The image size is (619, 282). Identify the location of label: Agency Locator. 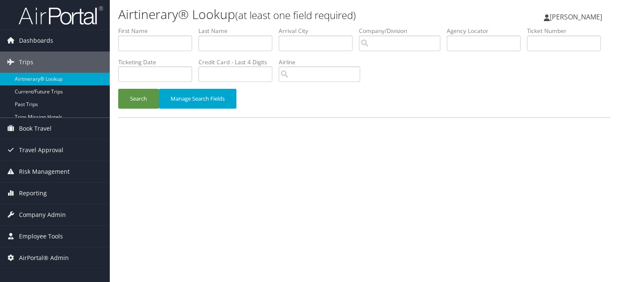
(487, 31).